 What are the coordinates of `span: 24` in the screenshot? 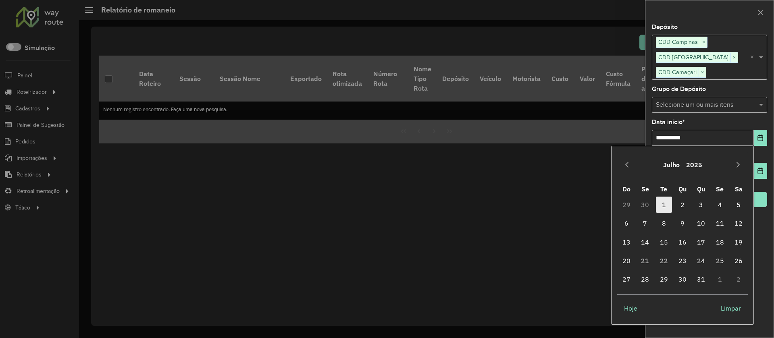 It's located at (701, 261).